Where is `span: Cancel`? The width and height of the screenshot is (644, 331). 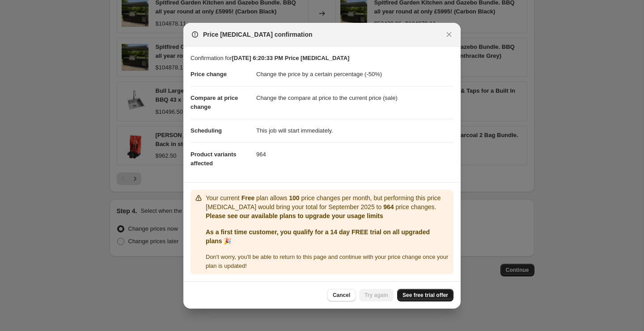 span: Cancel is located at coordinates (342, 295).